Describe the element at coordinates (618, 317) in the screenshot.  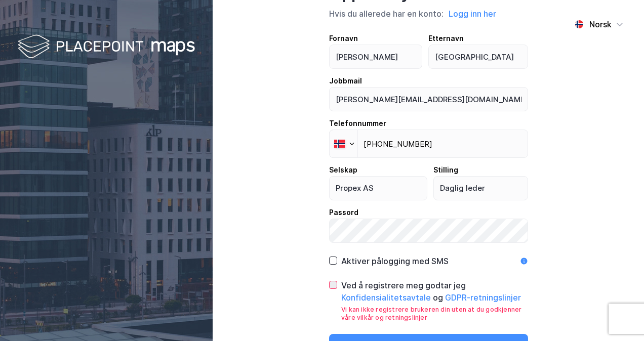
I see `div: Kontrollprogram for chat` at that location.